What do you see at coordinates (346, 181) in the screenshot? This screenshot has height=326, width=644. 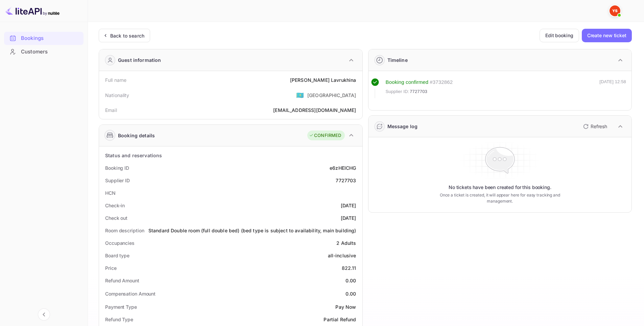 I see `div: 7727703` at bounding box center [346, 181].